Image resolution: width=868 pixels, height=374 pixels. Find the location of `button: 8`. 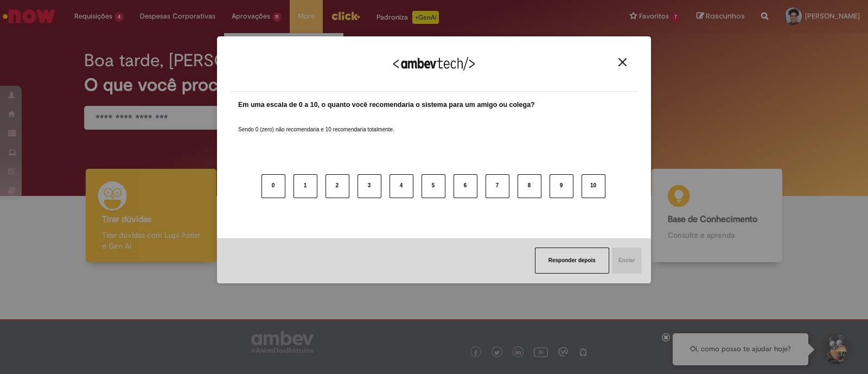

button: 8 is located at coordinates (529, 186).